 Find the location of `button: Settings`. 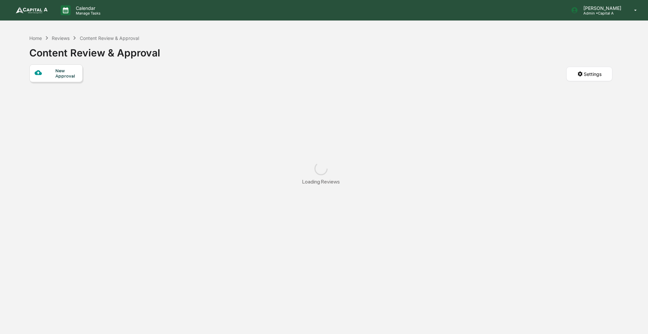

button: Settings is located at coordinates (590, 74).